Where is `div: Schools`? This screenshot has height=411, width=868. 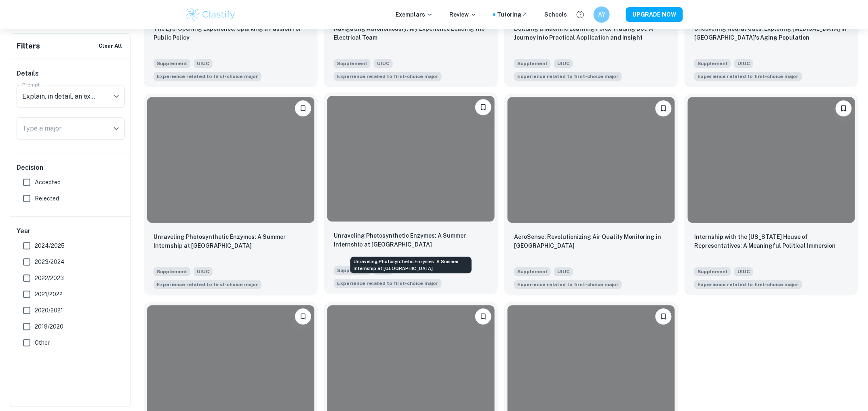 div: Schools is located at coordinates (556, 14).